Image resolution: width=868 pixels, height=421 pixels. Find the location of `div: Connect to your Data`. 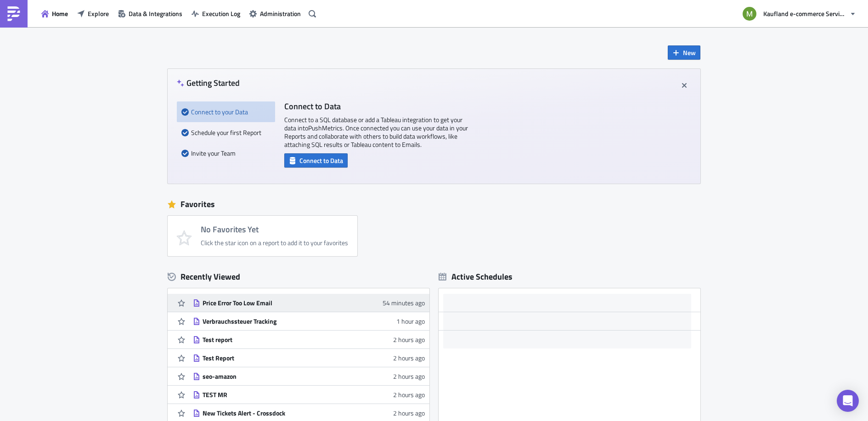

div: Connect to your Data is located at coordinates (226, 112).